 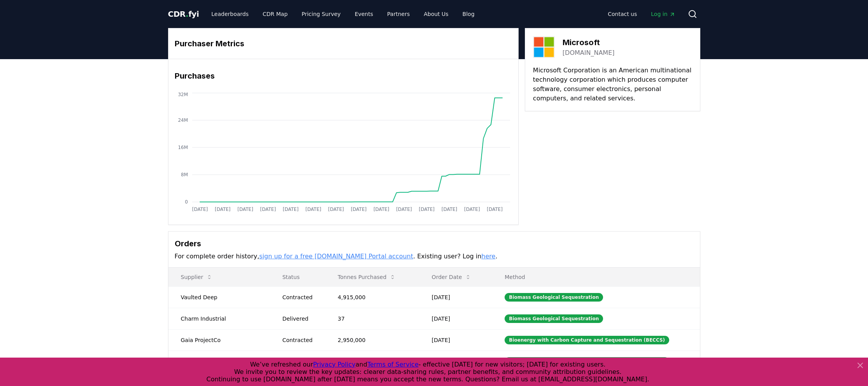 What do you see at coordinates (230, 14) in the screenshot?
I see `a: Leaderboards` at bounding box center [230, 14].